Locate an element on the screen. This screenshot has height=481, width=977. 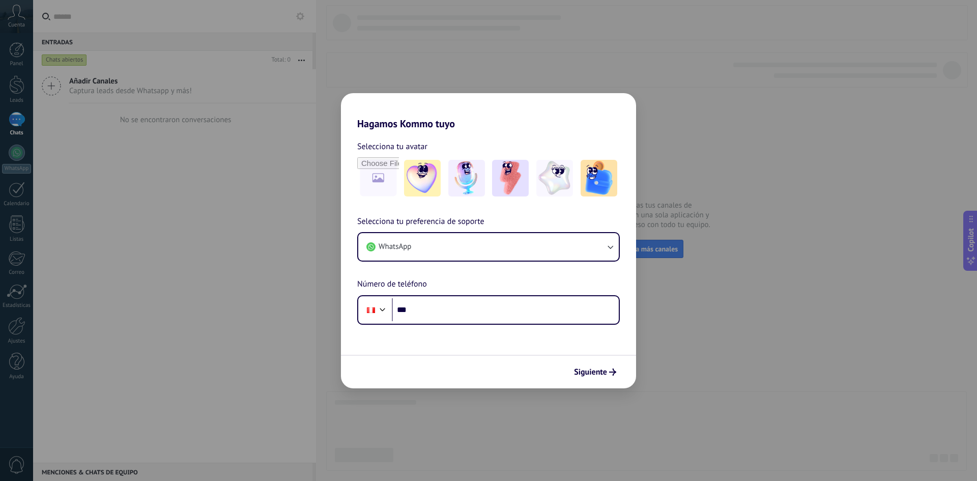
img: -3.jpeg is located at coordinates (510, 178).